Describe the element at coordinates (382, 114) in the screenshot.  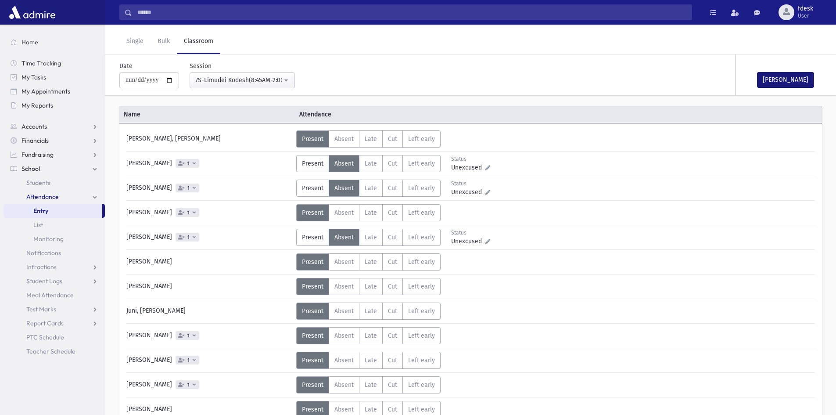
I see `span: Attendance` at that location.